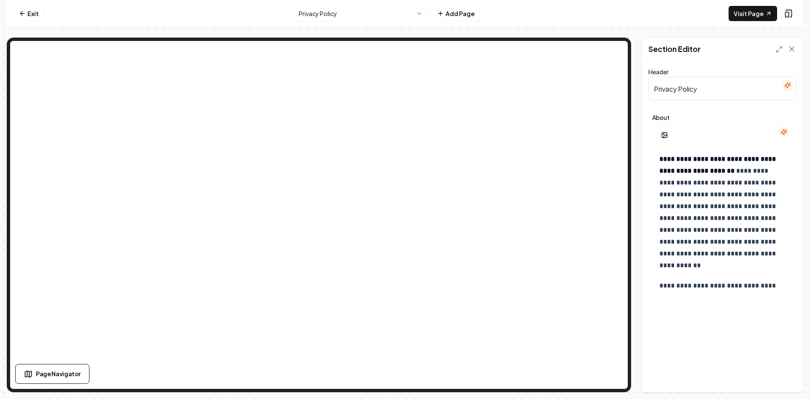  What do you see at coordinates (665, 135) in the screenshot?
I see `button: Add Image` at bounding box center [665, 135].